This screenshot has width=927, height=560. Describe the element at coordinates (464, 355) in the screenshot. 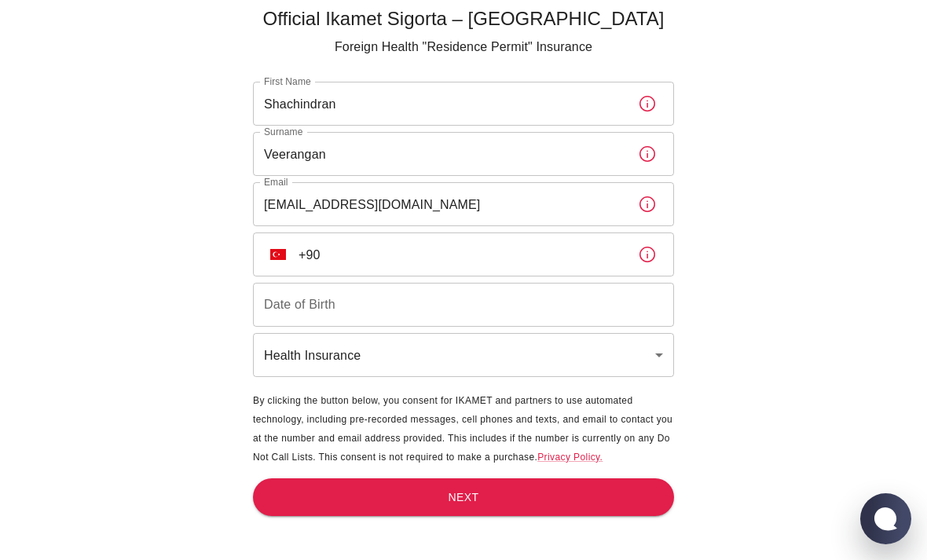

I see `div: Health Insurance` at that location.